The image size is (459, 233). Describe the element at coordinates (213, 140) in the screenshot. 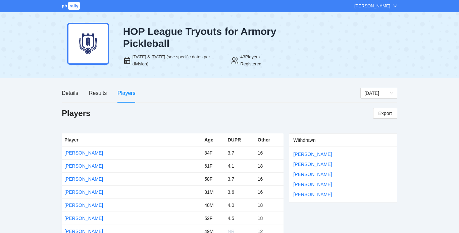

I see `div: Age` at that location.